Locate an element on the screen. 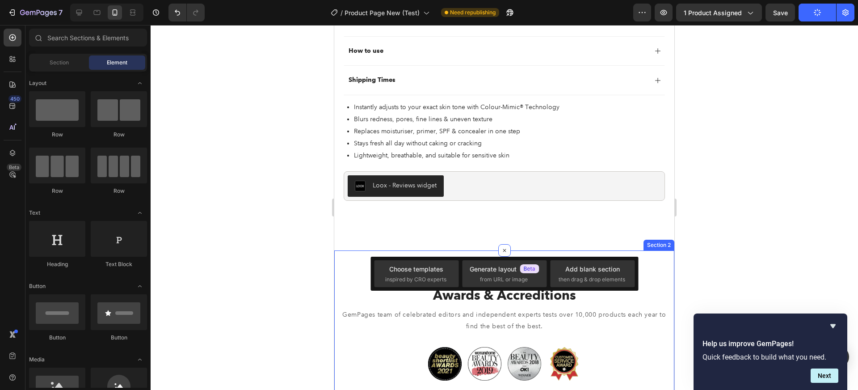  p: Lightweight, breathable, and suitable for sensitive skin is located at coordinates (122, 130).